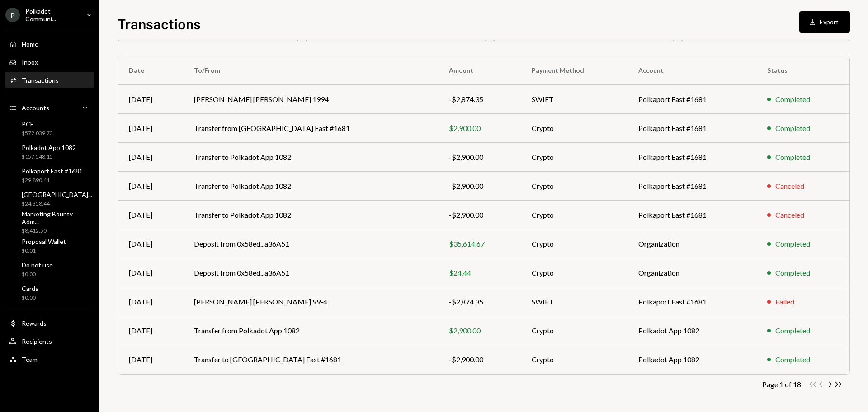  Describe the element at coordinates (49, 108) in the screenshot. I see `a: Accounts` at that location.